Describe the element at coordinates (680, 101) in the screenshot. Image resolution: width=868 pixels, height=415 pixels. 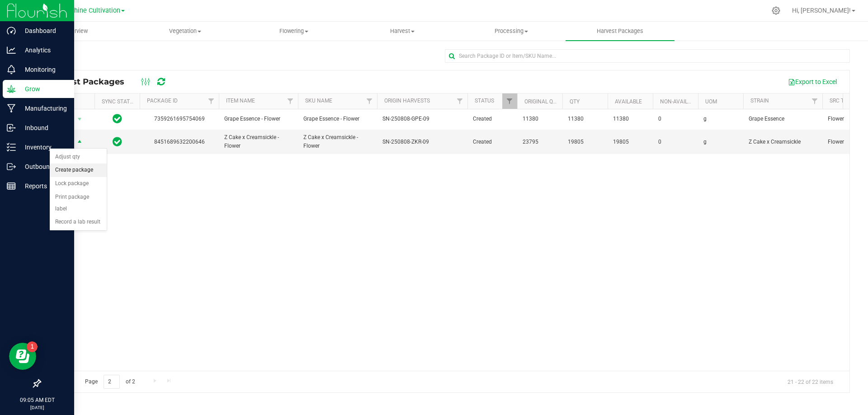
I see `a: Non-Available` at that location.